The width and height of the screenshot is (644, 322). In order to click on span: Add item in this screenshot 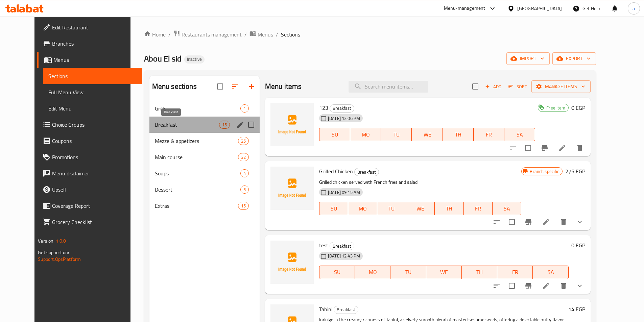, I will do `click(493, 86)`.